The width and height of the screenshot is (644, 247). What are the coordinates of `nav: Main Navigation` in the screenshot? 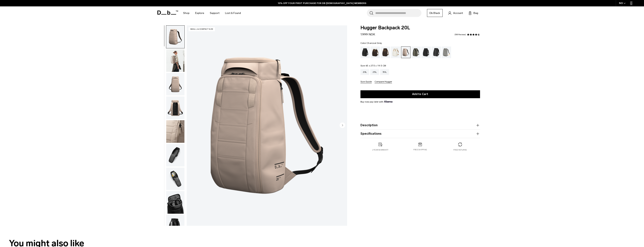 It's located at (212, 13).